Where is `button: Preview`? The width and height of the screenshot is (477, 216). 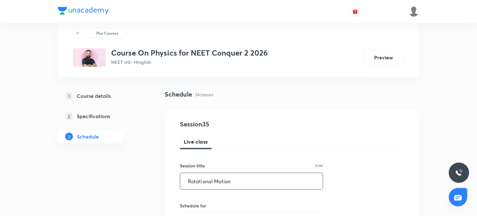
button: Preview is located at coordinates (384, 58).